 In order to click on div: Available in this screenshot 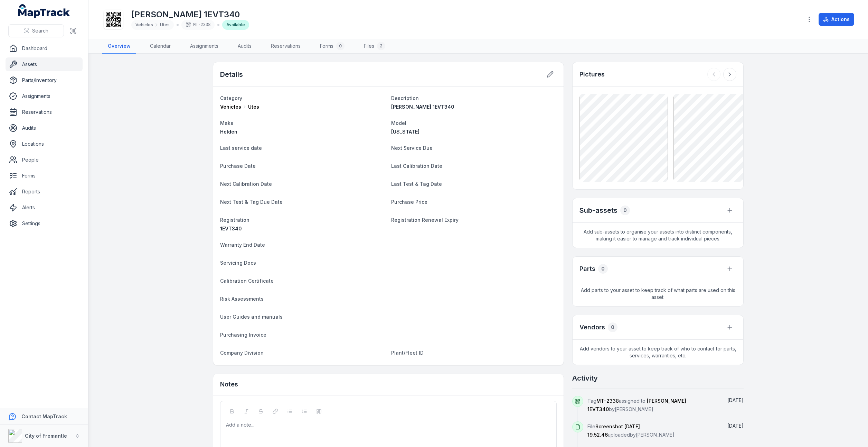, I will do `click(236, 25)`.